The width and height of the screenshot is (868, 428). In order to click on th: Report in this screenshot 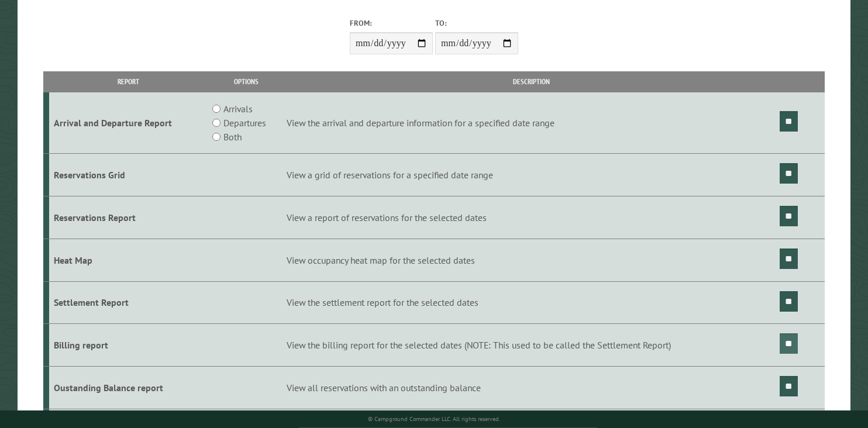, I will do `click(128, 81)`.